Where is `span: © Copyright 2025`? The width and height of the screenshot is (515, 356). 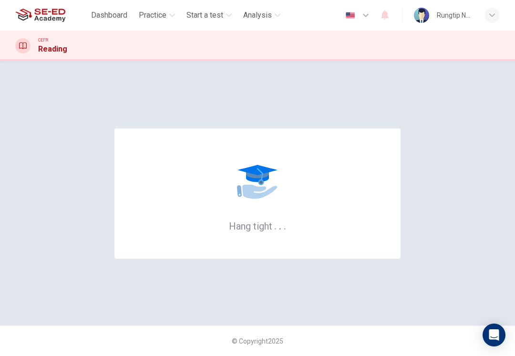
span: © Copyright 2025 is located at coordinates (257, 341).